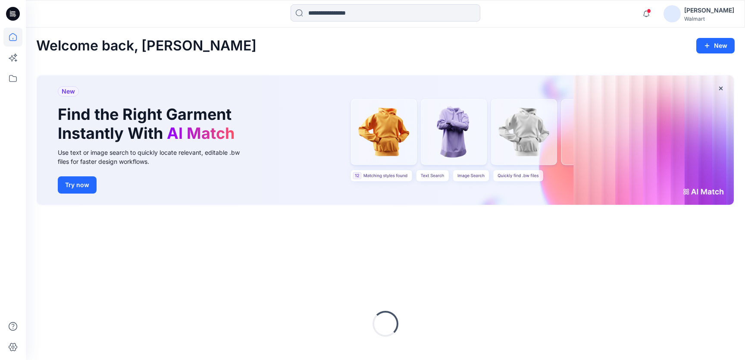  I want to click on span: AI Match, so click(200, 133).